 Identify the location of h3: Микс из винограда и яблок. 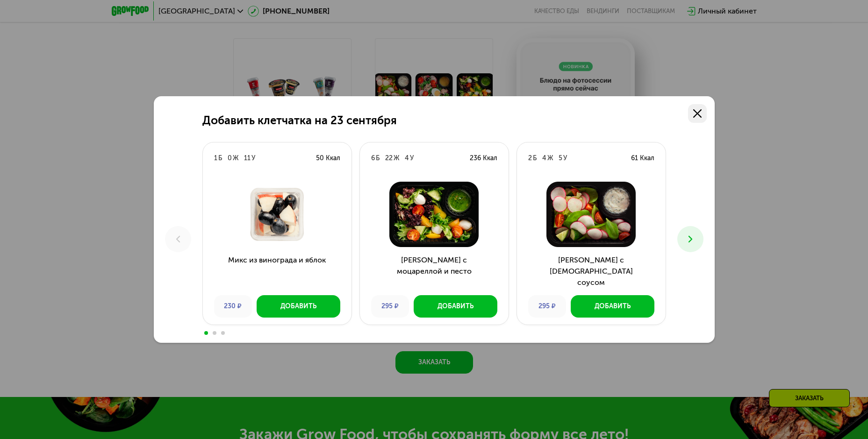
(277, 271).